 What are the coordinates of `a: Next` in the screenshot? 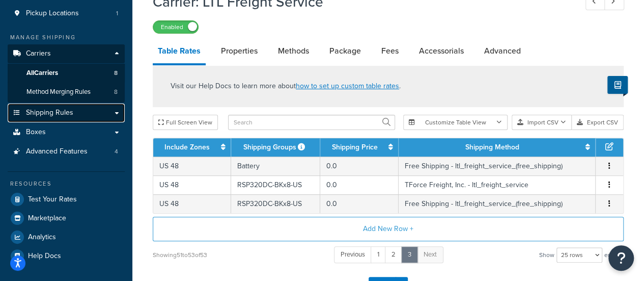 It's located at (430, 254).